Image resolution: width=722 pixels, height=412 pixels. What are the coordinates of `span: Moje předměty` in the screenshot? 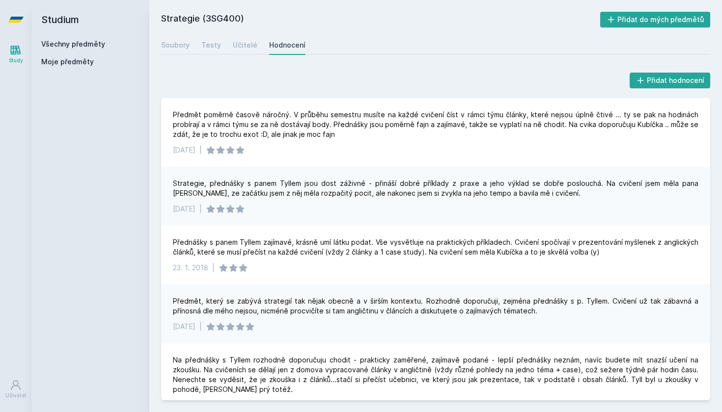 It's located at (67, 62).